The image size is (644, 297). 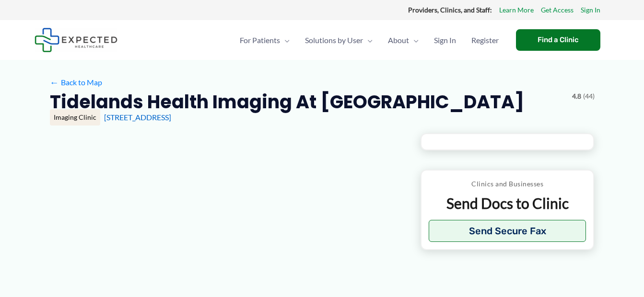 I want to click on span: Solutions by User, so click(x=334, y=40).